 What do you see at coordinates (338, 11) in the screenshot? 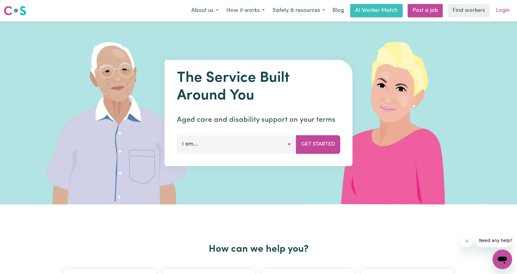
I see `a: Blog` at bounding box center [338, 11].